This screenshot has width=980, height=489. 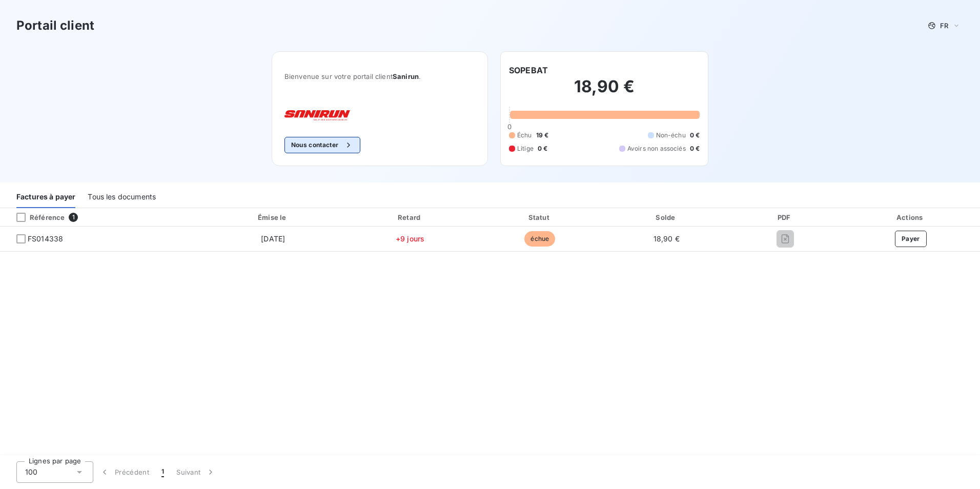 I want to click on button: Précédent, so click(x=124, y=472).